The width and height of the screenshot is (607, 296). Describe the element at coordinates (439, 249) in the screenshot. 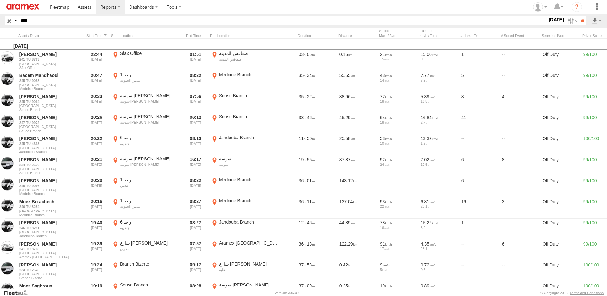

I see `div: 28.1` at that location.